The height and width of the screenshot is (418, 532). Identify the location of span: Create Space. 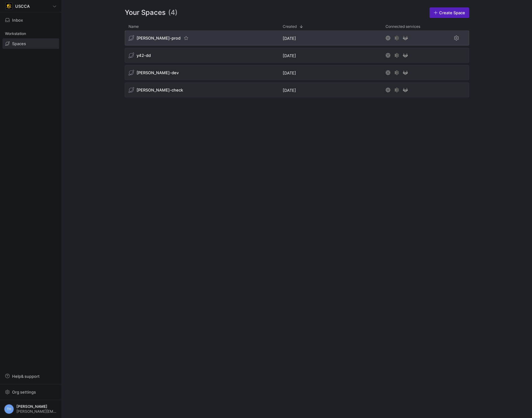
(452, 13).